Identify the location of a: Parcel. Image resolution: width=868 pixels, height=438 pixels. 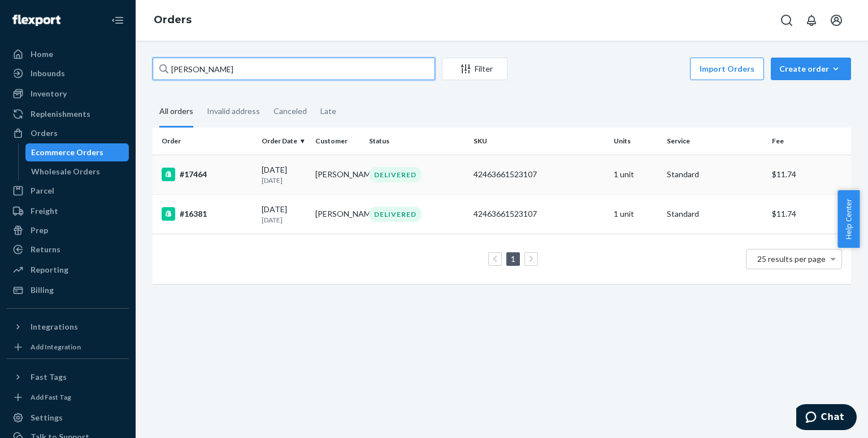
(68, 190).